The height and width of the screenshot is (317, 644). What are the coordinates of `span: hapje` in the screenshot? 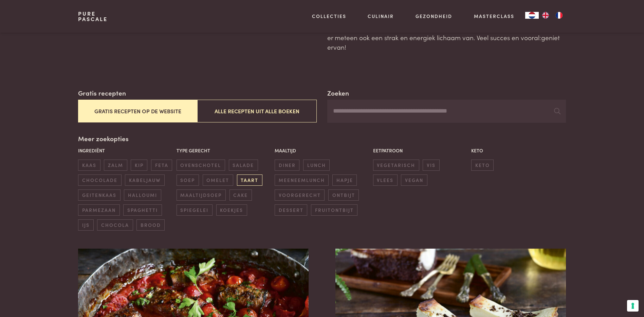 It's located at (345, 180).